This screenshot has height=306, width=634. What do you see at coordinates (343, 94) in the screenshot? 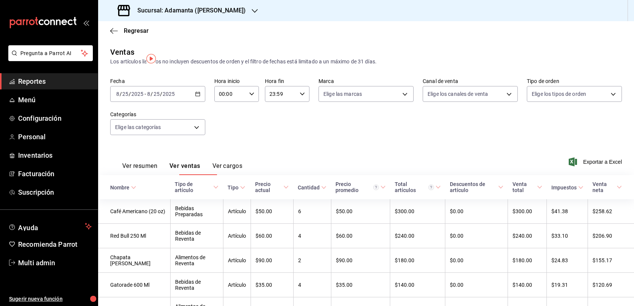
I see `span: Elige las marcas` at bounding box center [343, 94].